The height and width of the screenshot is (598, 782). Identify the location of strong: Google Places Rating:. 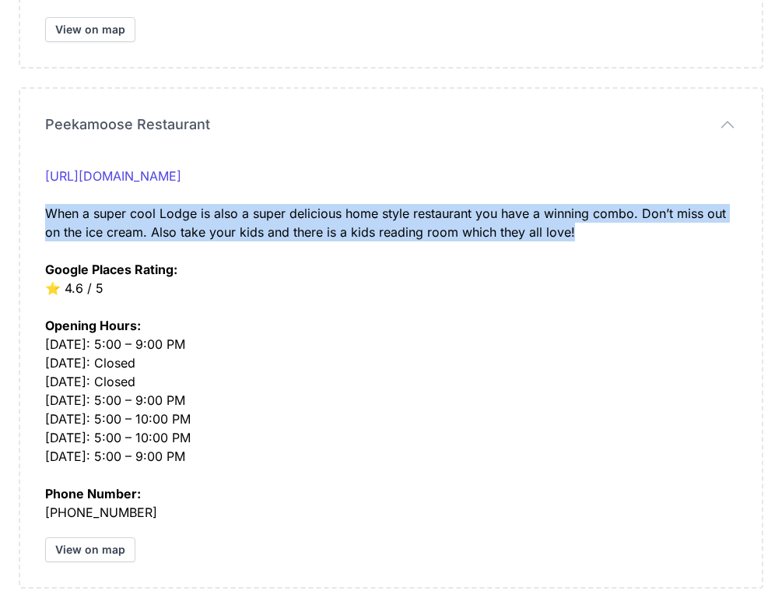
(111, 269).